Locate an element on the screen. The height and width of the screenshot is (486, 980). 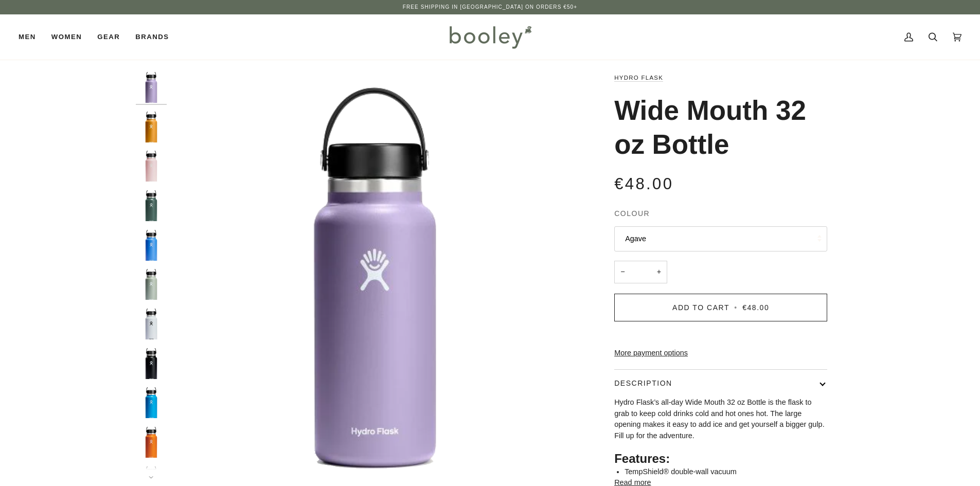
div: Women is located at coordinates (67, 37).